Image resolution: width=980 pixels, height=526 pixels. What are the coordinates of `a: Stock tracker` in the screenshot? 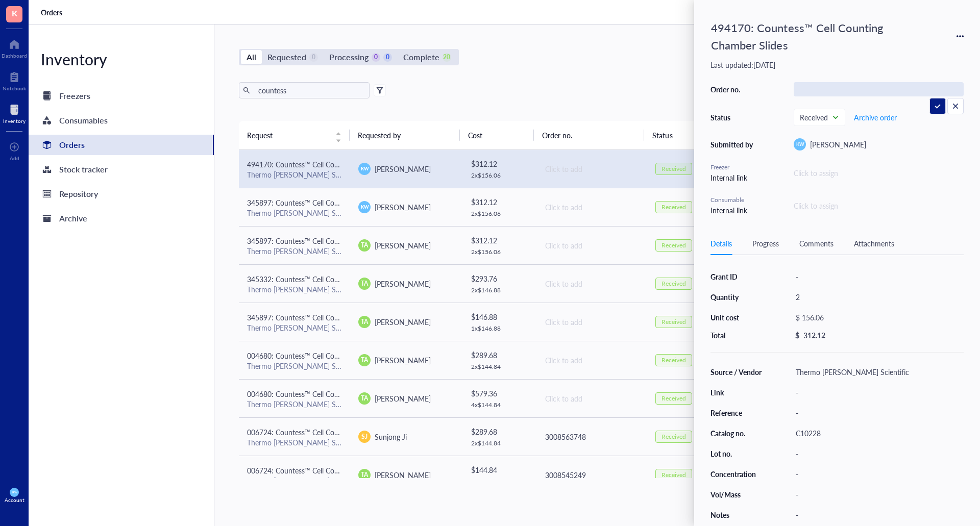 It's located at (121, 169).